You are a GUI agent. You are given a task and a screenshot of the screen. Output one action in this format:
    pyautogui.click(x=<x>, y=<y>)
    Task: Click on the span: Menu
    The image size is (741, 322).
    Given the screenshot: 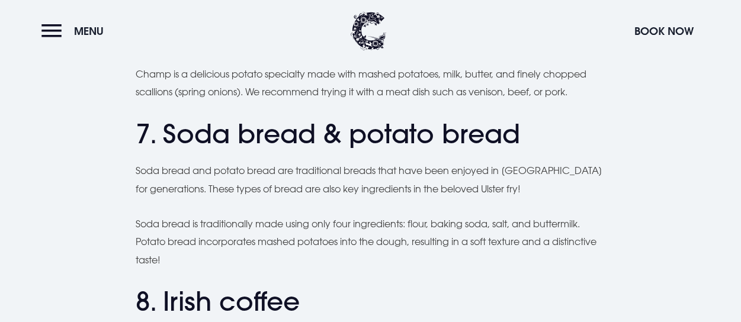 What is the action you would take?
    pyautogui.click(x=89, y=31)
    